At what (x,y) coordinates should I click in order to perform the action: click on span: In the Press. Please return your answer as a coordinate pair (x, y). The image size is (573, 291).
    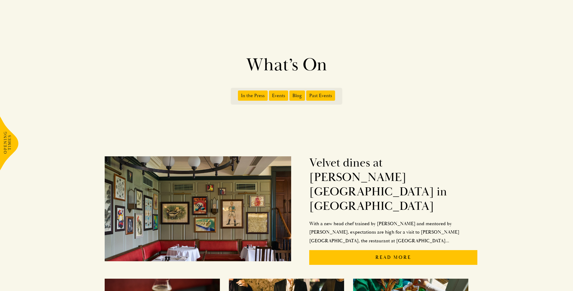
    Looking at the image, I should click on (253, 96).